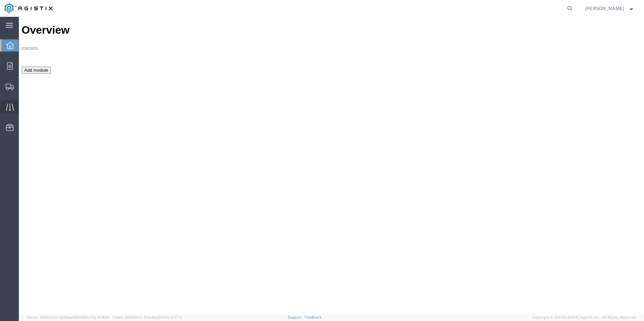  What do you see at coordinates (313, 317) in the screenshot?
I see `a: Feedback` at bounding box center [313, 317].